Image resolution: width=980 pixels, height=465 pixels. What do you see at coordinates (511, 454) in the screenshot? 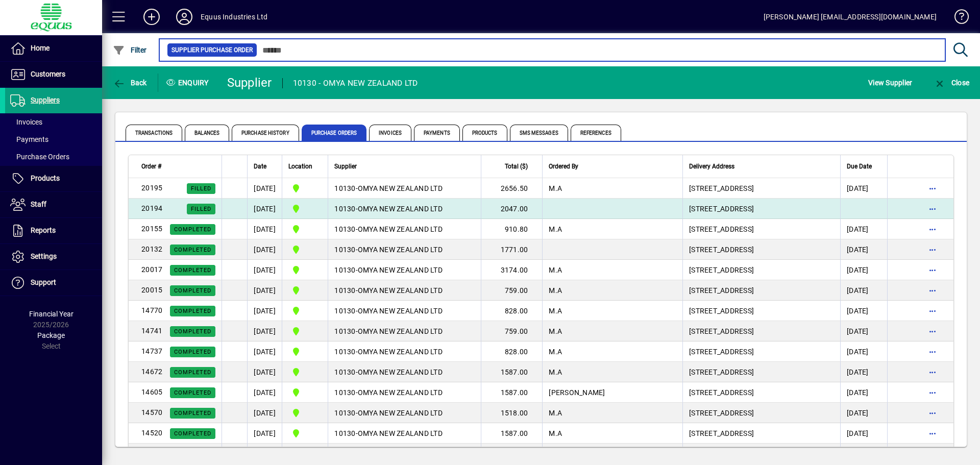
I see `td: 1587.00` at bounding box center [511, 454].